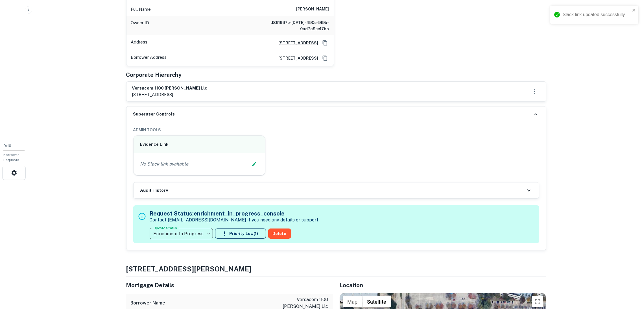 This screenshot has width=644, height=309. I want to click on h6: Evidence Link, so click(200, 144).